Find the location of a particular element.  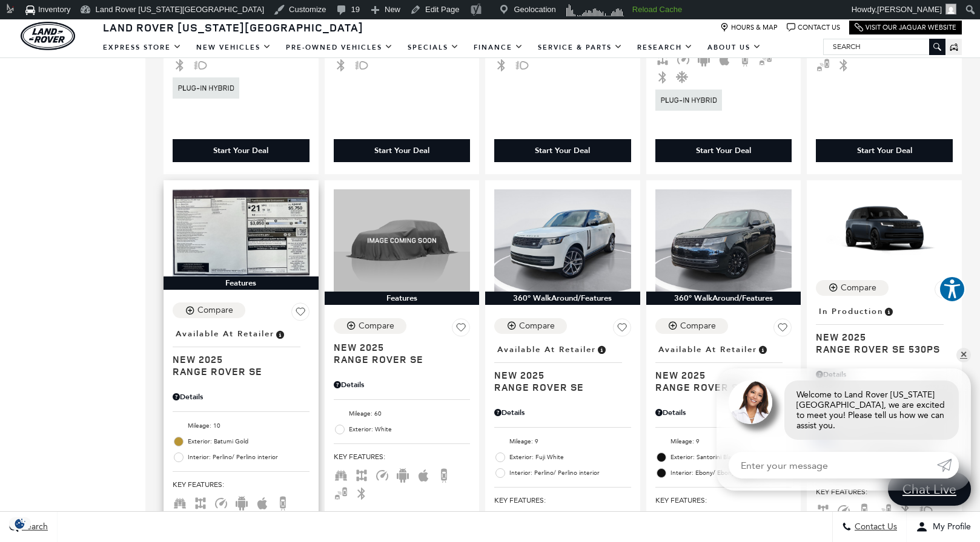

a: Available at RetailerNew 2025Range Rover SE is located at coordinates (241, 351).